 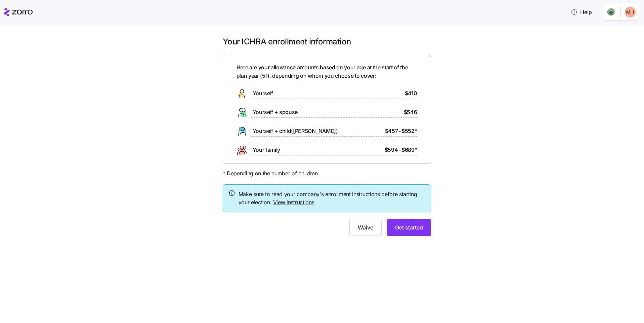 I want to click on img: eb20002412f53a37ea63c43f96b16cab, so click(x=630, y=12).